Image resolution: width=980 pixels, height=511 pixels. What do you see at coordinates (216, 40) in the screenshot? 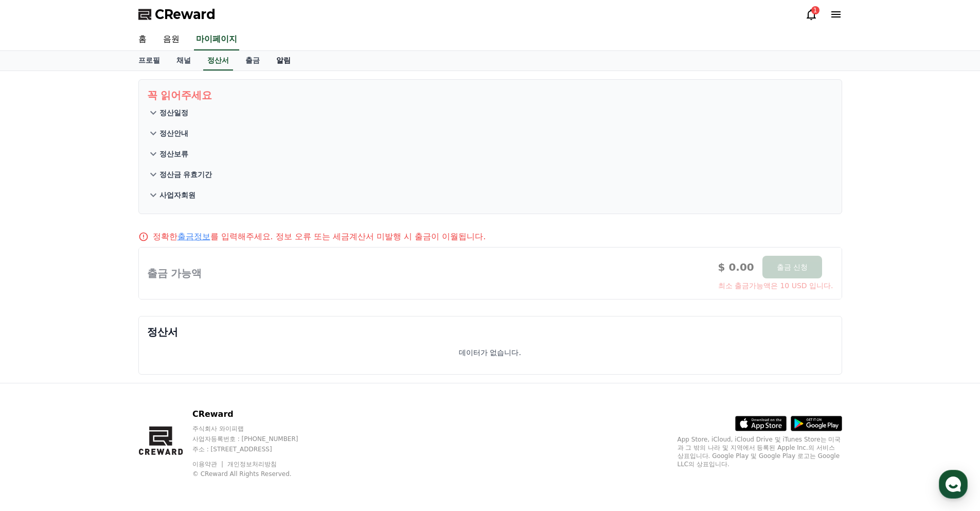
I see `a: 마이페이지` at bounding box center [216, 40].